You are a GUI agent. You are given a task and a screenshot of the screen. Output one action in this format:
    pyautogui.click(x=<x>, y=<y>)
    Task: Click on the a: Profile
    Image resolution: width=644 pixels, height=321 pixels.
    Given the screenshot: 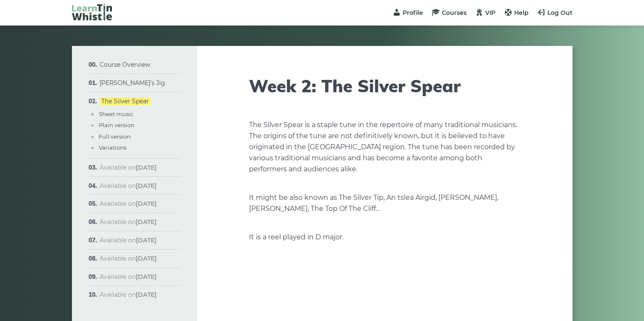 What is the action you would take?
    pyautogui.click(x=408, y=13)
    